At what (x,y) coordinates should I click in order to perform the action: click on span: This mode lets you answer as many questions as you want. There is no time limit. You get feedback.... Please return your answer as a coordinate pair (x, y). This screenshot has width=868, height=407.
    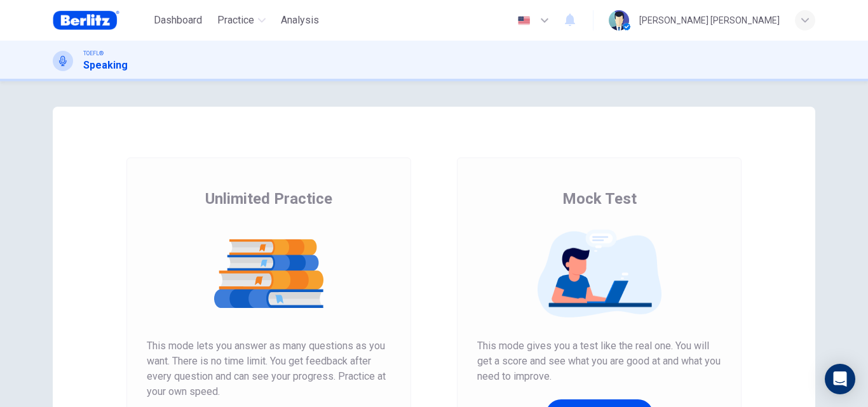
    Looking at the image, I should click on (269, 369).